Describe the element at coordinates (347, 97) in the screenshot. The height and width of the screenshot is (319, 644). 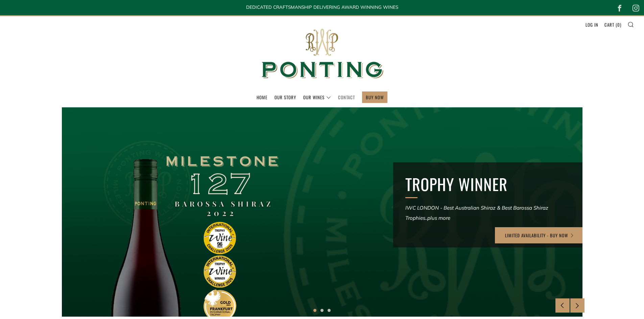
I see `a: Contact` at that location.